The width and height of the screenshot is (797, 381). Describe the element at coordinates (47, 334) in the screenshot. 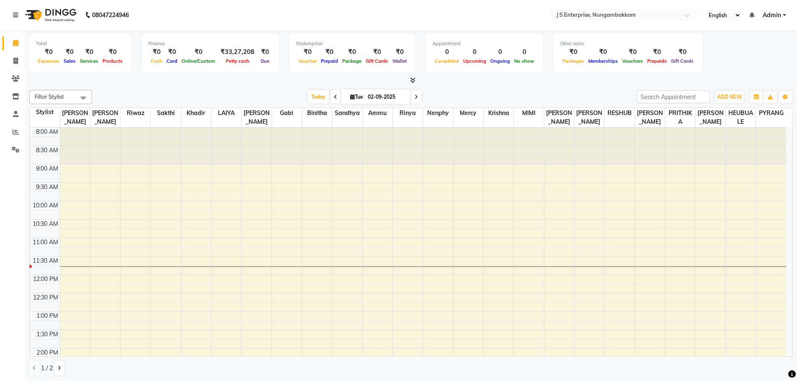

I see `div: 1:30 PM` at that location.